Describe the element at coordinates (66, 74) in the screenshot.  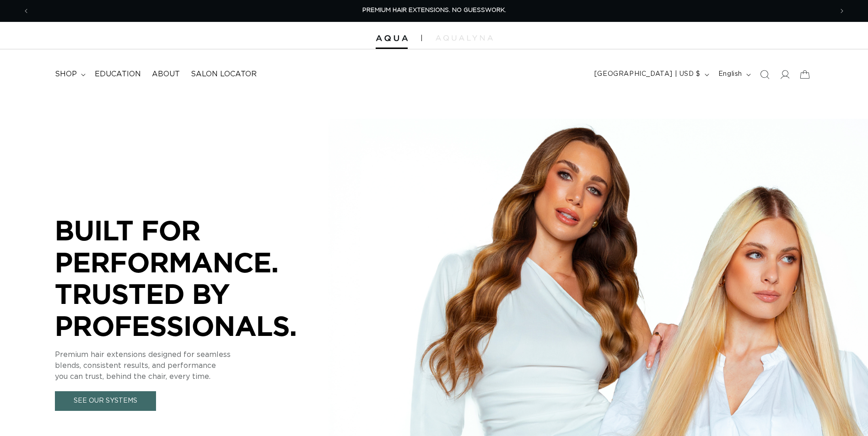
I see `span: shop` at that location.